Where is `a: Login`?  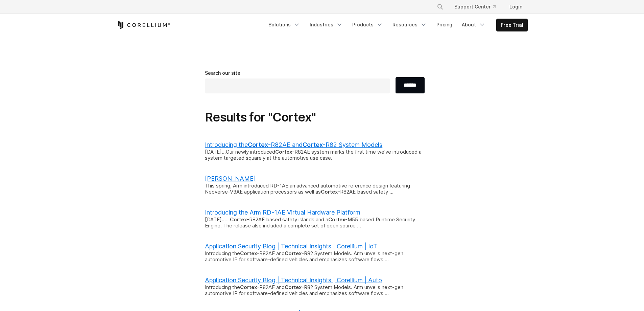
a: Login is located at coordinates (516, 7).